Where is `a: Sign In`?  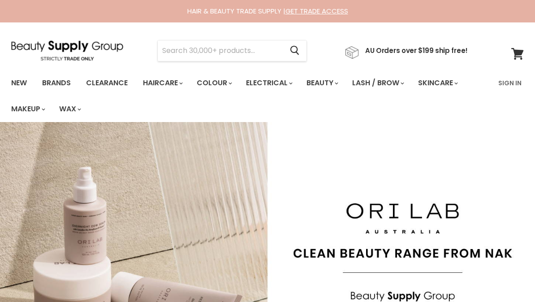 a: Sign In is located at coordinates (510, 83).